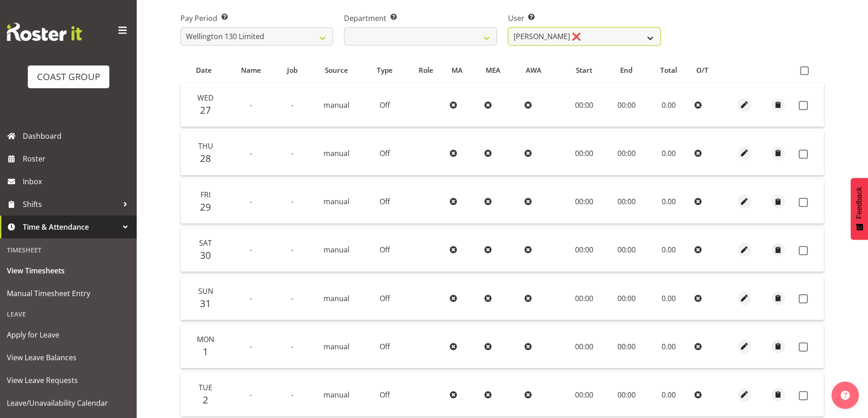 This screenshot has width=868, height=418. Describe the element at coordinates (205, 110) in the screenshot. I see `span: 27` at that location.